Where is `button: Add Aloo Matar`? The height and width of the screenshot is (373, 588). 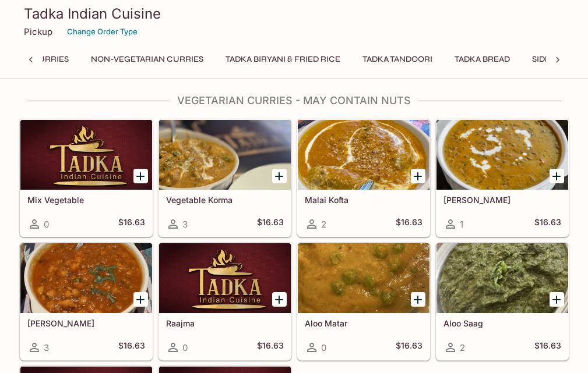
button: Add Aloo Matar is located at coordinates (418, 299).